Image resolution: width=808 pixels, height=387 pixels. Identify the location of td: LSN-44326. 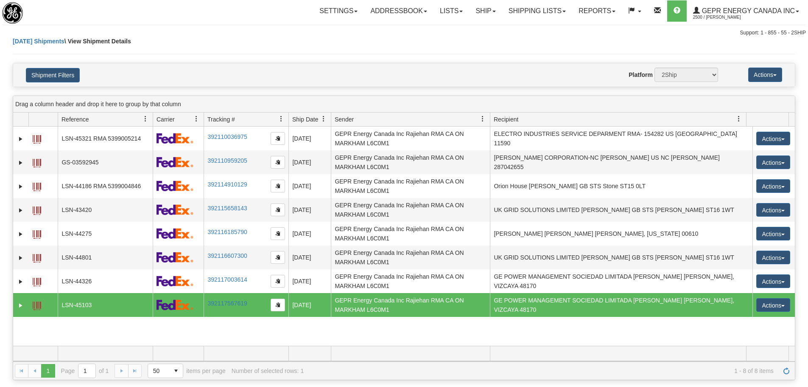
(105, 281).